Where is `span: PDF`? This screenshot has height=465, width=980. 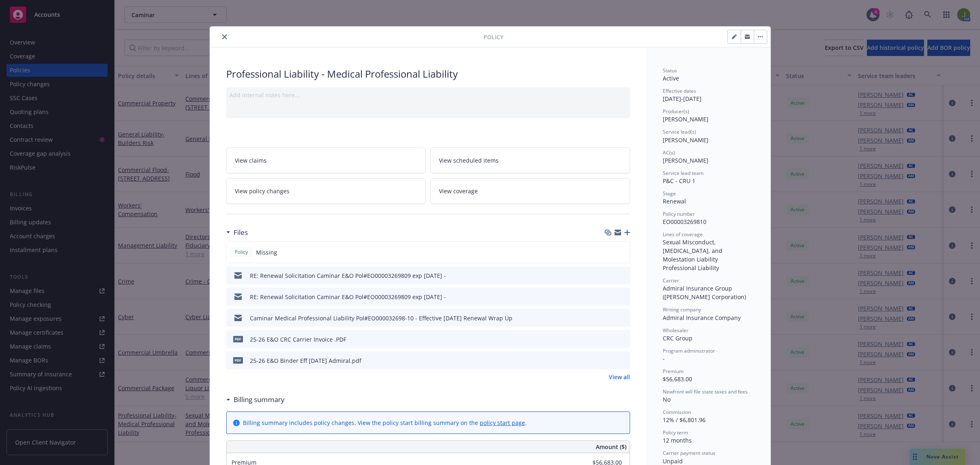 span: PDF is located at coordinates (238, 338).